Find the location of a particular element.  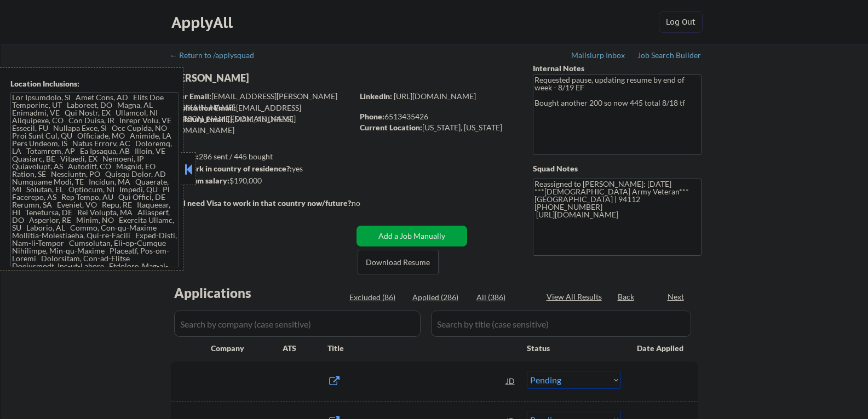

div: $190,000 is located at coordinates (261, 180).